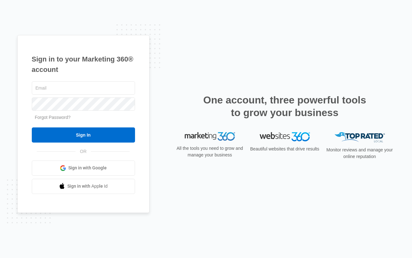  Describe the element at coordinates (88, 186) in the screenshot. I see `span: Sign in with Apple Id` at that location.